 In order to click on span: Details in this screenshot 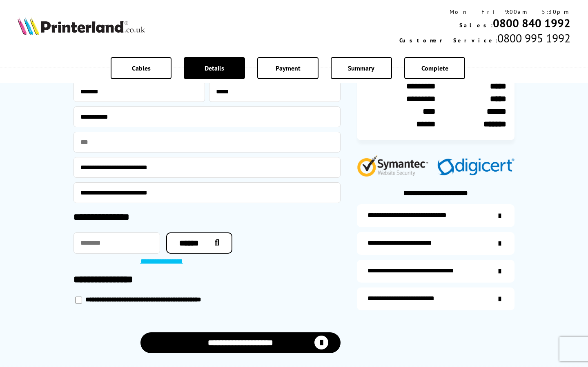, I will do `click(214, 68)`.